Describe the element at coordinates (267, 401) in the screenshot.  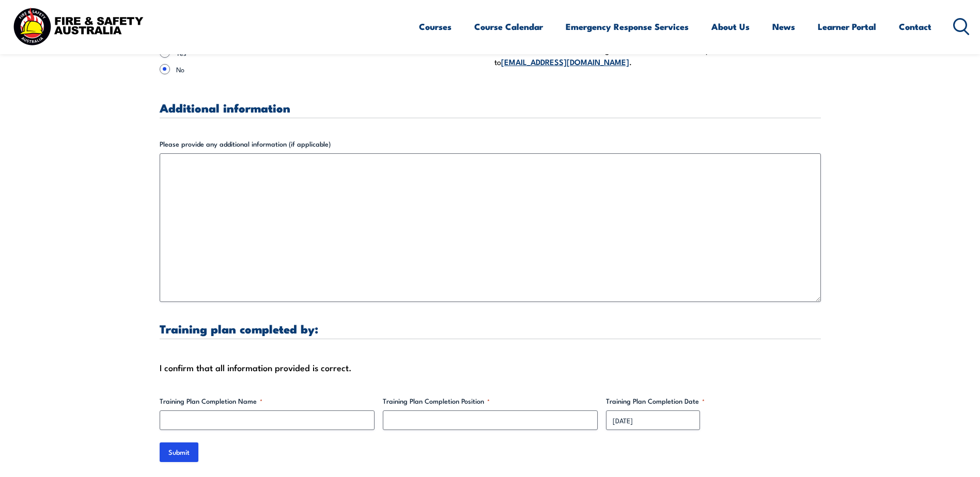
I see `label: Training Plan Completion Name` at that location.